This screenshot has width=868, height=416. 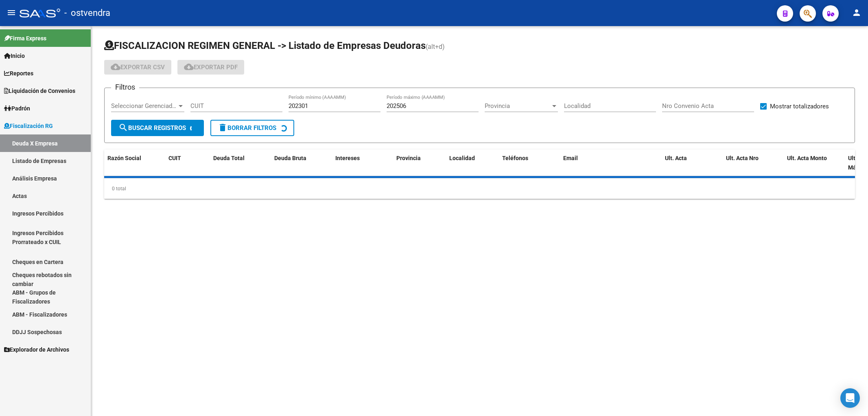 What do you see at coordinates (14, 56) in the screenshot?
I see `span: Inicio` at bounding box center [14, 56].